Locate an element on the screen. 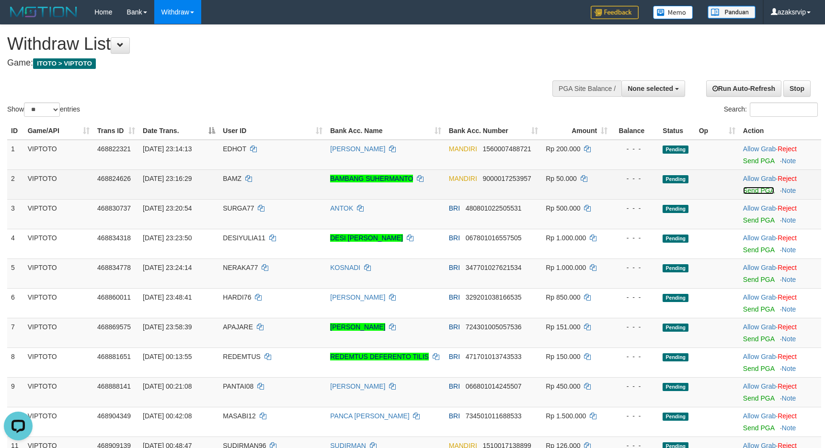 The height and width of the screenshot is (448, 825). span: Rp 450.000 is located at coordinates (563, 387).